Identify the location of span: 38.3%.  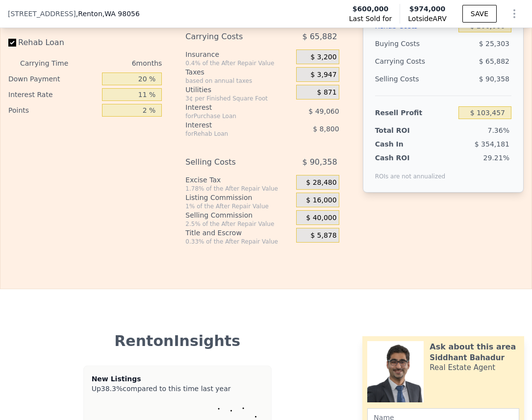
(112, 389).